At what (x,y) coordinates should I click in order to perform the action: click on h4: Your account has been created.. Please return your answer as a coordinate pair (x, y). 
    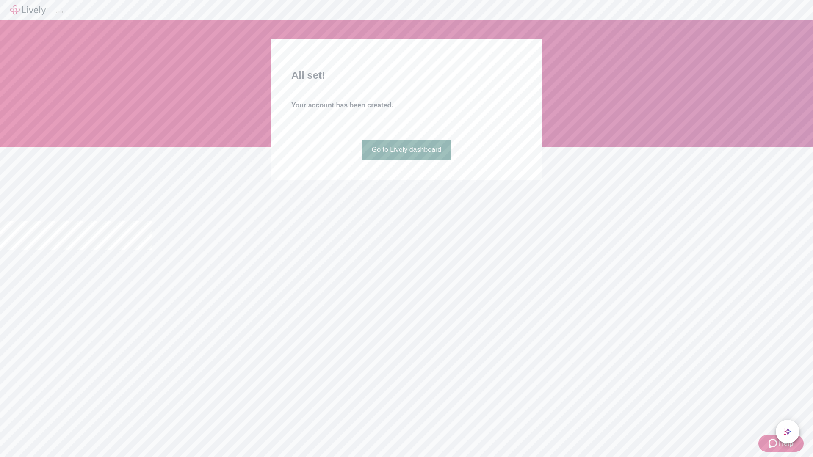
    Looking at the image, I should click on (406, 105).